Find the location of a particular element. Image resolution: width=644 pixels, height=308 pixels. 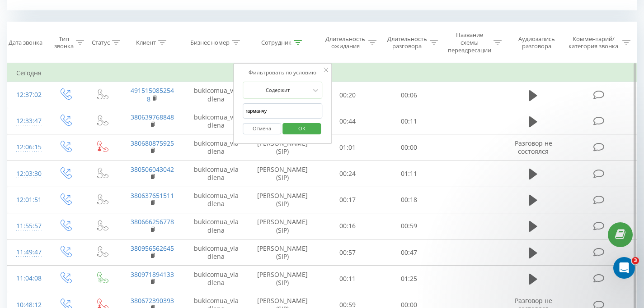

div: Дата звонка is located at coordinates (26, 43).